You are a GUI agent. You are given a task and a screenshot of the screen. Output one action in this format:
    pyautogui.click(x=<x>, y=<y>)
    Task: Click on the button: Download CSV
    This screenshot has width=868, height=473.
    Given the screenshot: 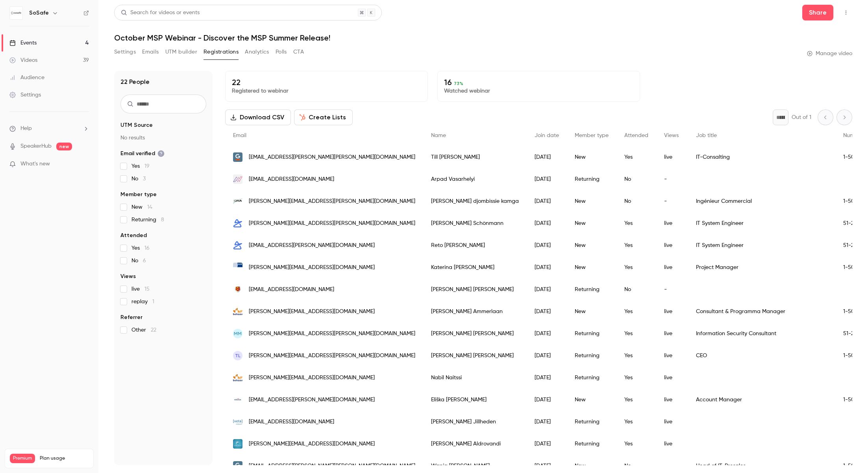 What is the action you would take?
    pyautogui.click(x=258, y=117)
    